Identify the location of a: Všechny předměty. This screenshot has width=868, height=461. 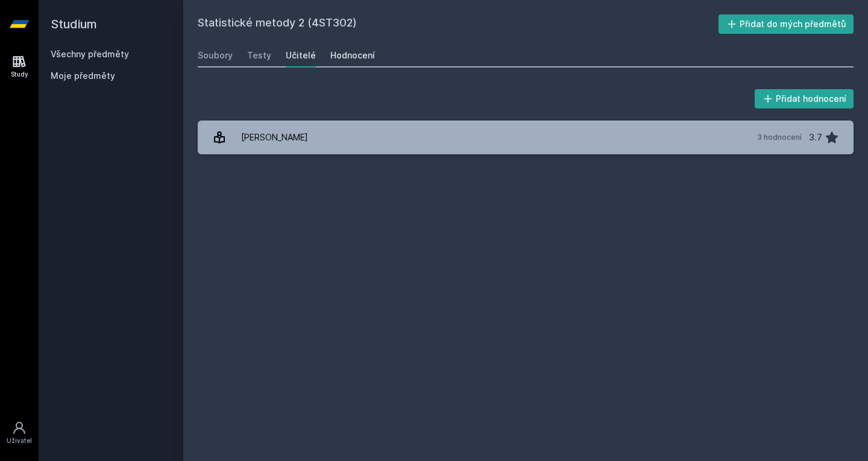
(90, 54).